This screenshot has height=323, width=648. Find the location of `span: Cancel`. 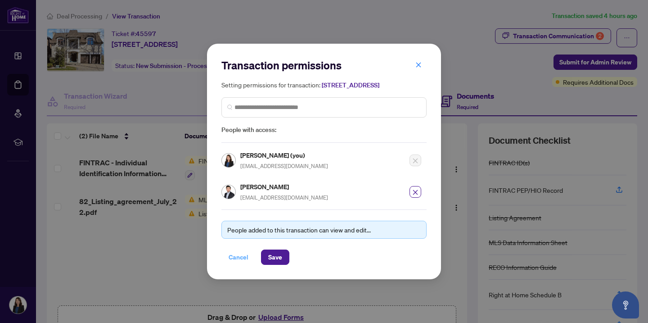

span: Cancel is located at coordinates (239, 257).